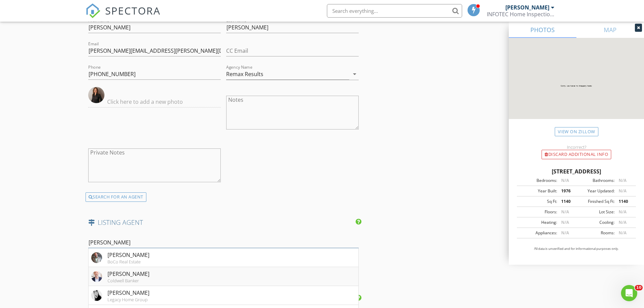 This screenshot has width=644, height=308. Describe the element at coordinates (224, 242) in the screenshot. I see `input: Search for an Agent` at that location.